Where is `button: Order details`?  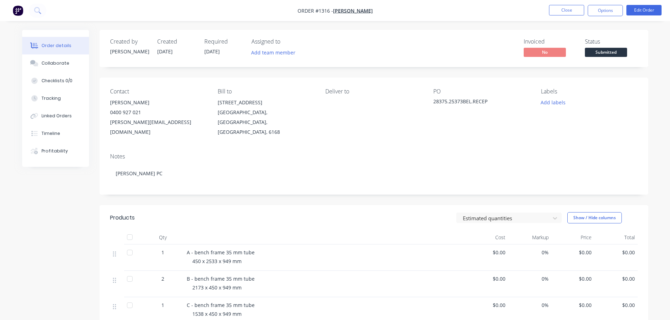 button: Order details is located at coordinates (56, 46).